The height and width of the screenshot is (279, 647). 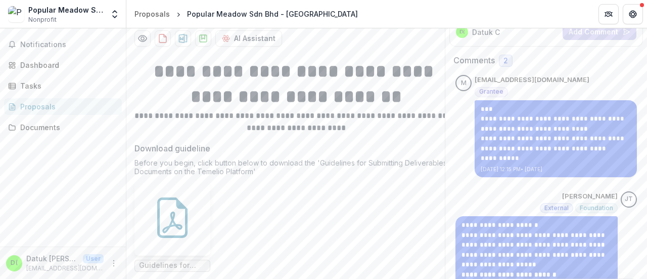 I want to click on span: Nonprofit, so click(x=42, y=20).